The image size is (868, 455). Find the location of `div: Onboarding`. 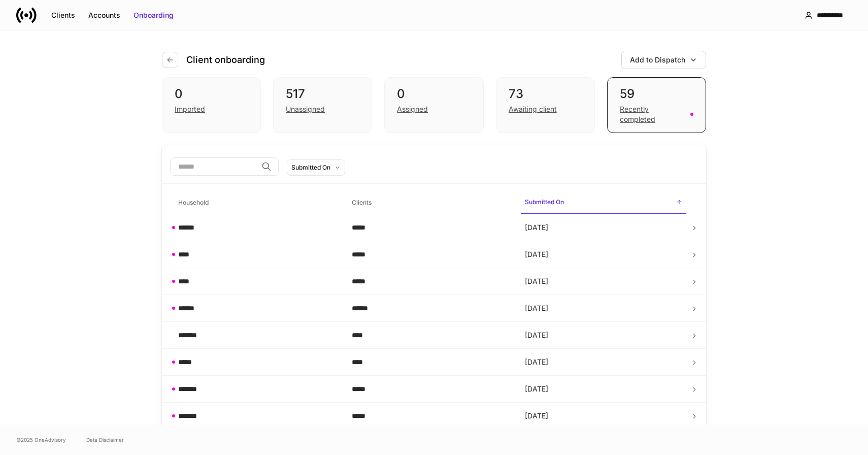

div: Onboarding is located at coordinates (154, 16).